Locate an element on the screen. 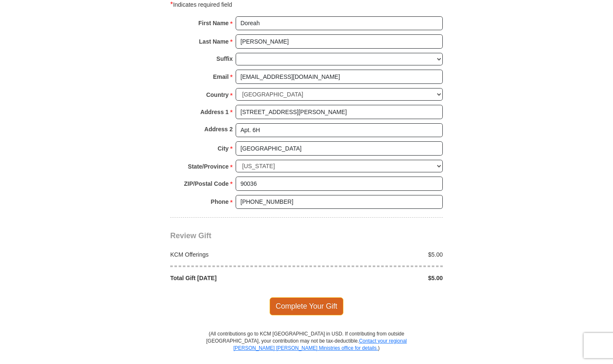  strong: ZIP/Postal Code is located at coordinates (206, 184).